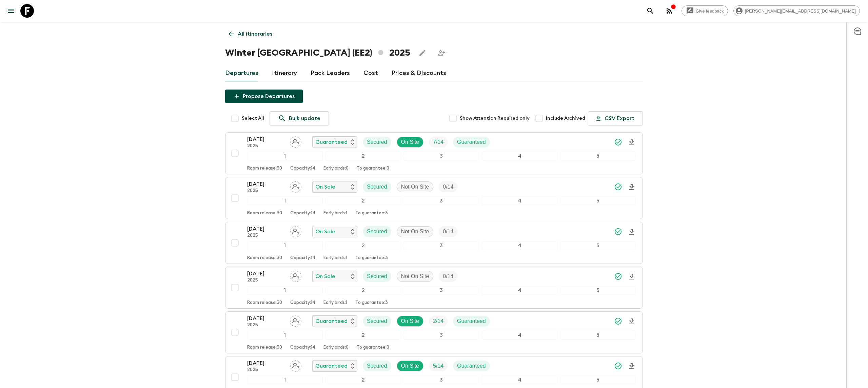 The height and width of the screenshot is (388, 868). Describe the element at coordinates (371, 258) in the screenshot. I see `p: To guarantee: 3` at that location.